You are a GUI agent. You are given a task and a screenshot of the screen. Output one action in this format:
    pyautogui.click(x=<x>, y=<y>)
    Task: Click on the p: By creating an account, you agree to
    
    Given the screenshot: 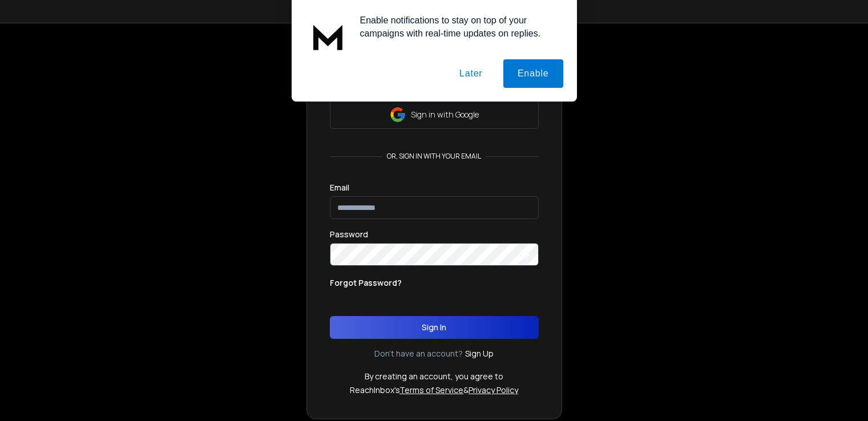 What is the action you would take?
    pyautogui.click(x=434, y=376)
    